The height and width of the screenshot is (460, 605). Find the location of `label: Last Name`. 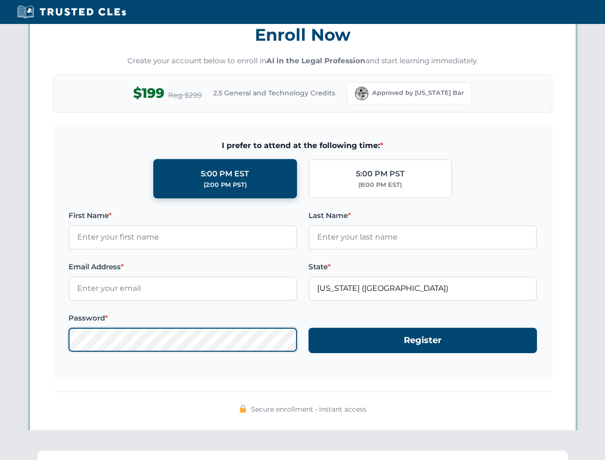

label: Last Name is located at coordinates (422, 216).